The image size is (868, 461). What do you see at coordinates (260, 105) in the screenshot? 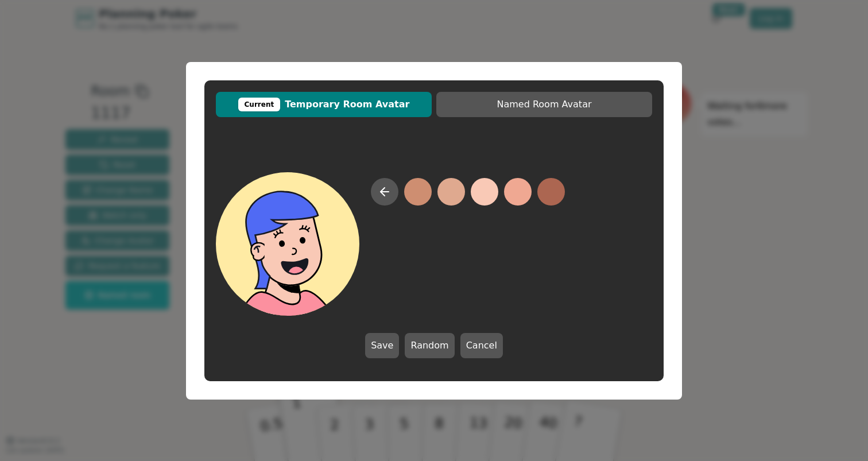
I see `div: Current` at bounding box center [260, 105].